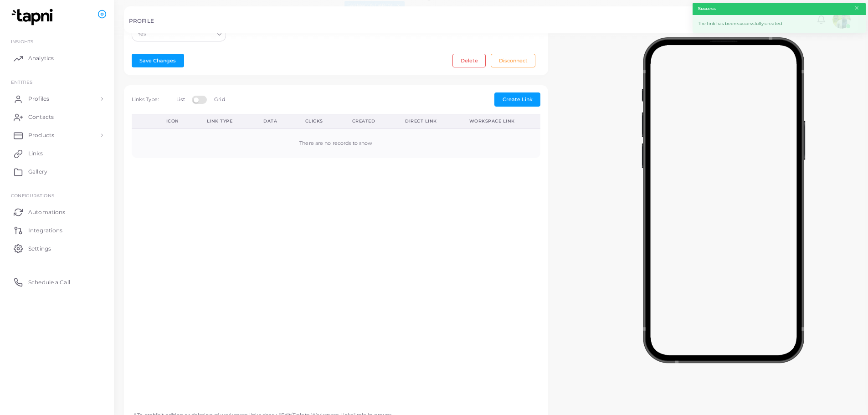 Image resolution: width=868 pixels, height=415 pixels. I want to click on a: Schedule a Call, so click(57, 282).